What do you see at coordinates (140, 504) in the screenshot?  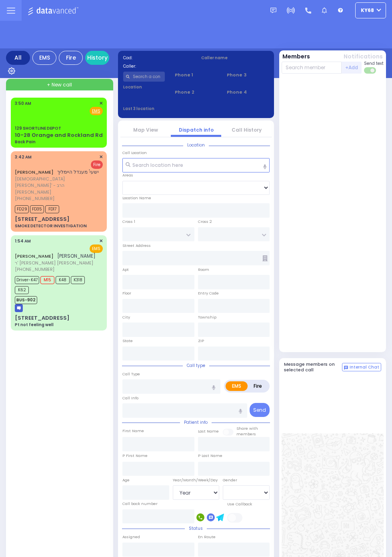 I see `label: Call back number` at bounding box center [140, 504].